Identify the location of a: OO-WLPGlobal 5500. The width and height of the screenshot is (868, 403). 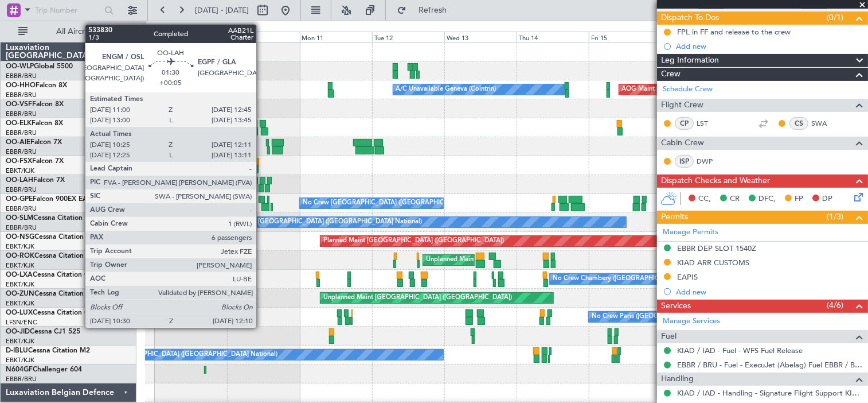
(39, 66).